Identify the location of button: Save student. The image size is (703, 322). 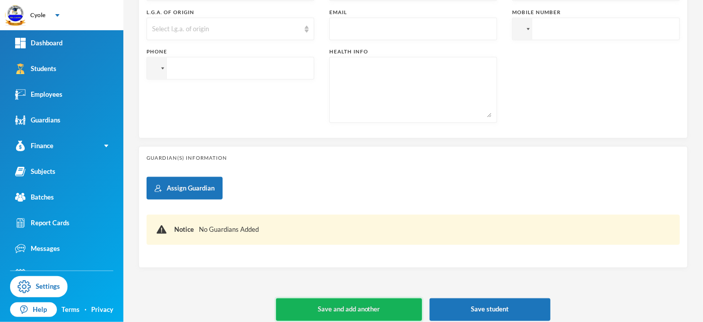
(490, 309).